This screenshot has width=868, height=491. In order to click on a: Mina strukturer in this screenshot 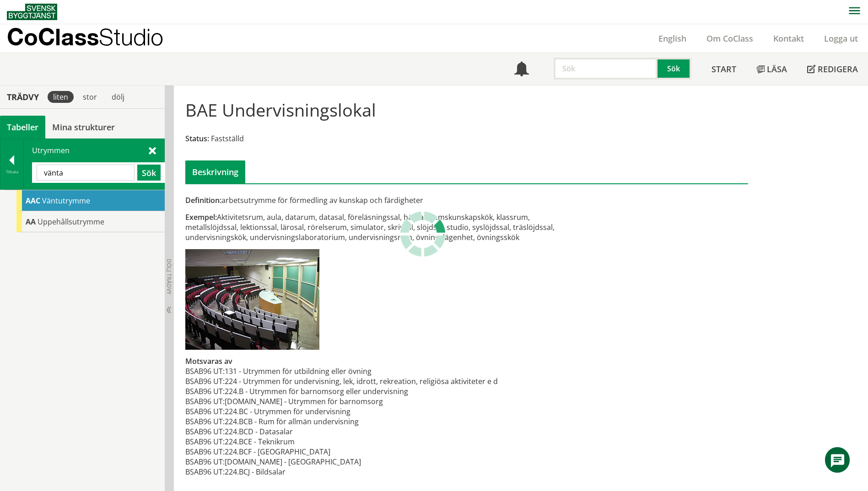, I will do `click(83, 127)`.